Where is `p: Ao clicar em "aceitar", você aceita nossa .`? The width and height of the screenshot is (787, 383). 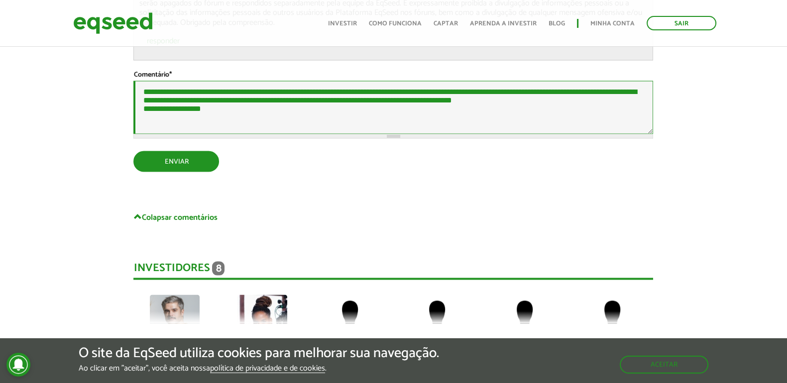
p: Ao clicar em "aceitar", você aceita nossa . is located at coordinates (259, 368).